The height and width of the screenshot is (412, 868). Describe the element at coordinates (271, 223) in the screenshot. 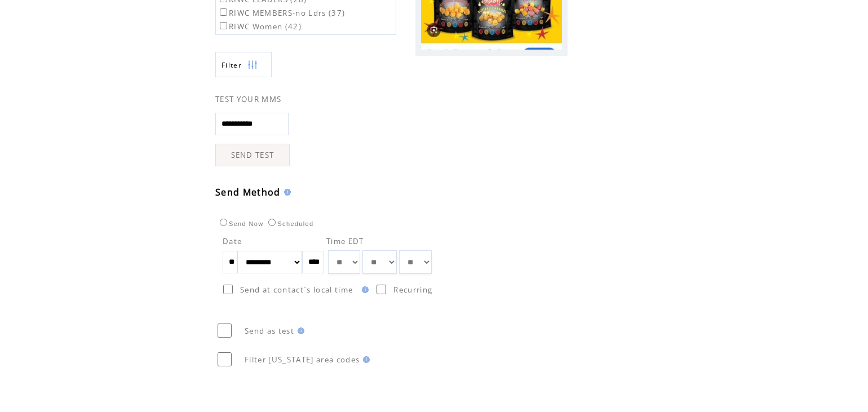

I see `input: Scheduled` at that location.